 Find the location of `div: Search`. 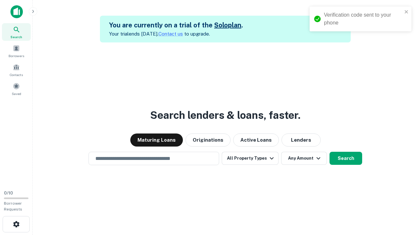

div: Search is located at coordinates (16, 32).